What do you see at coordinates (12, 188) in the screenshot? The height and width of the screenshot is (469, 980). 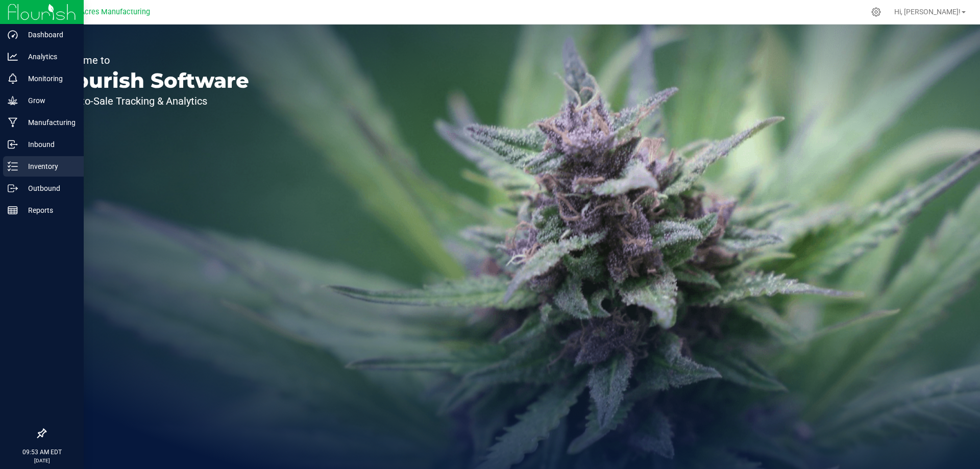 I see `inline-svg: Outbound` at bounding box center [12, 188].